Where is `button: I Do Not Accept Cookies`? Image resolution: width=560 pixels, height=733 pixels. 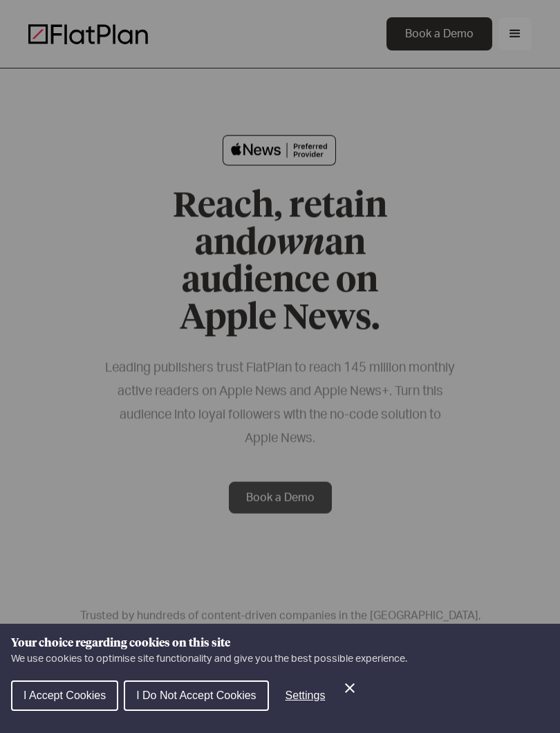
button: I Do Not Accept Cookies is located at coordinates (196, 696).